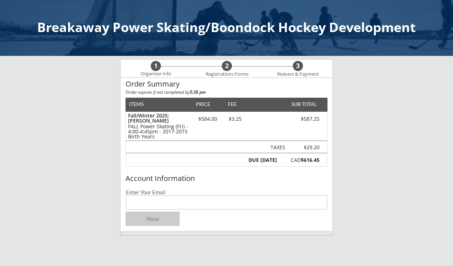  I want to click on div: 2, so click(227, 66).